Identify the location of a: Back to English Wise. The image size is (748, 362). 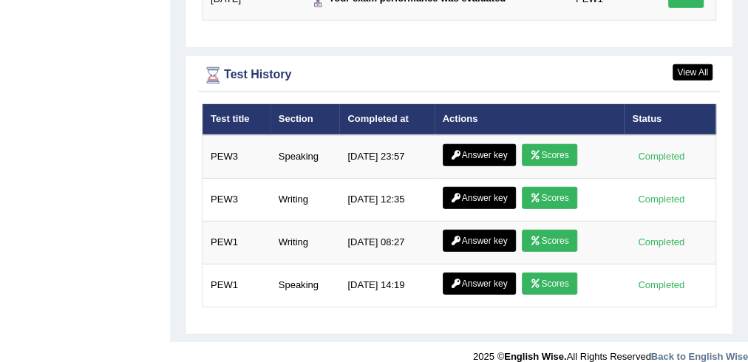
(699, 356).